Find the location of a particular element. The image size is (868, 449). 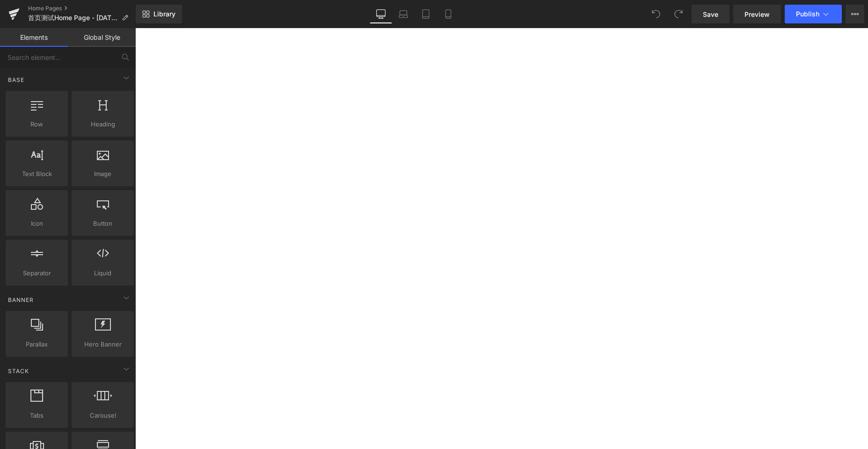

button: Redo is located at coordinates (679, 14).